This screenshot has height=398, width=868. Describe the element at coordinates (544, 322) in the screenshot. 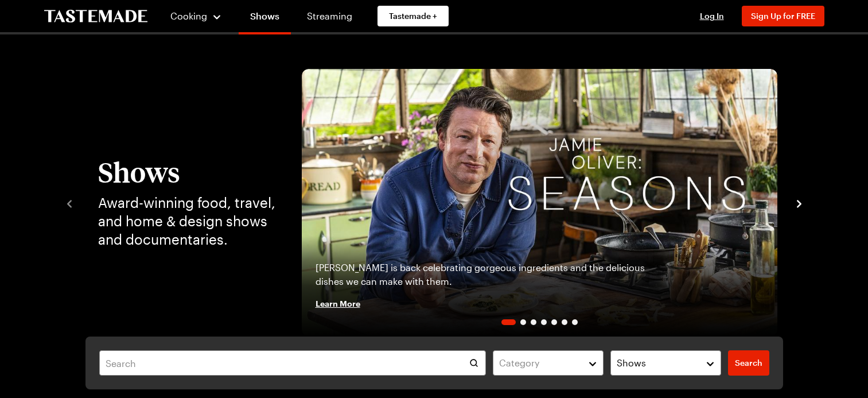

I see `span: Go to slide 4` at that location.